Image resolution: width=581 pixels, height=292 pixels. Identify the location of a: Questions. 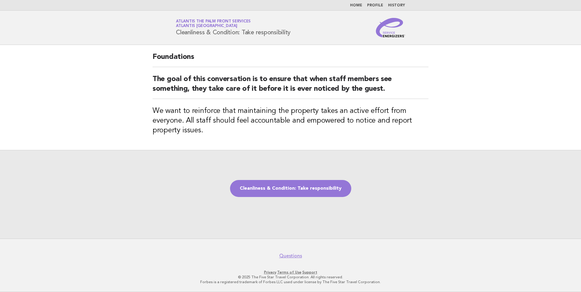
(290, 256).